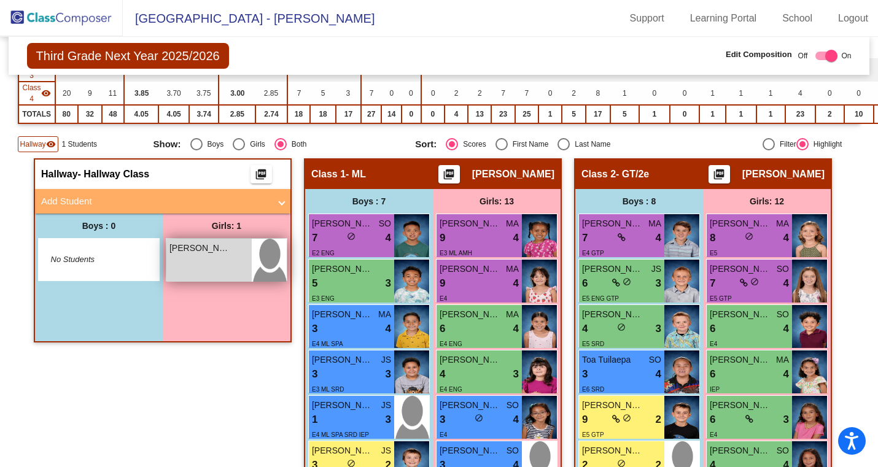 This screenshot has width=878, height=467. What do you see at coordinates (712, 329) in the screenshot?
I see `span: 6` at bounding box center [712, 329].